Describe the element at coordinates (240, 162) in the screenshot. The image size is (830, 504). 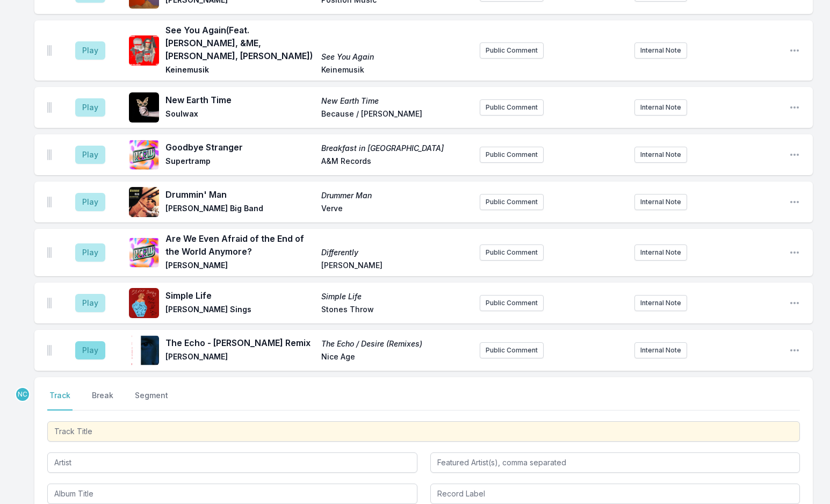
I see `span: Supertramp` at that location.